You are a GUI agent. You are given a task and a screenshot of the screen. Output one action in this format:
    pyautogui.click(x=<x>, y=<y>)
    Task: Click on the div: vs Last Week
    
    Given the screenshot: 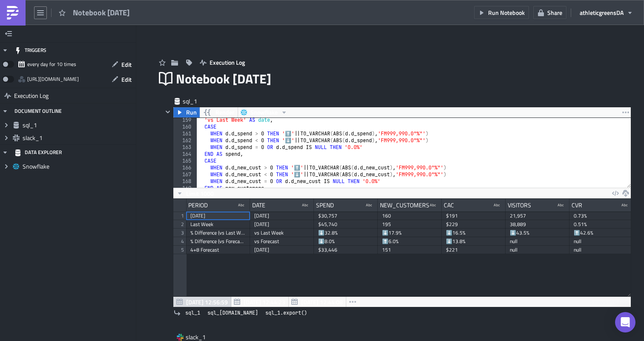 What is the action you would take?
    pyautogui.click(x=282, y=233)
    